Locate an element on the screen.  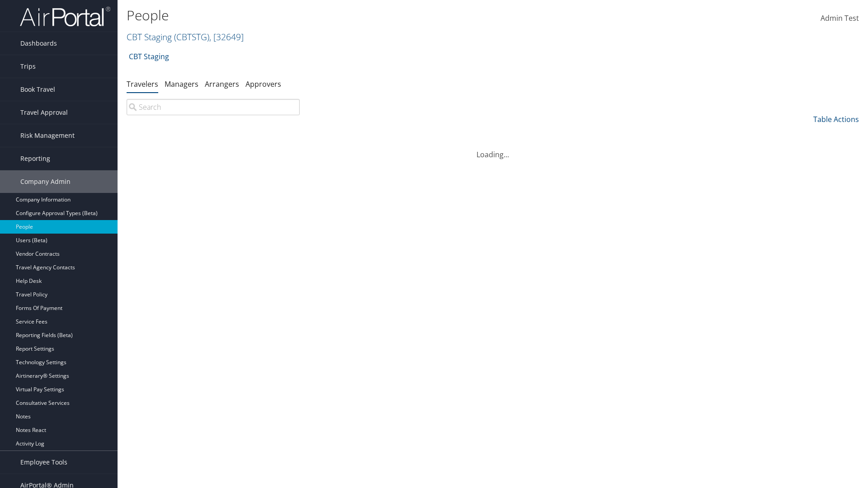
a: Travelers is located at coordinates (142, 84).